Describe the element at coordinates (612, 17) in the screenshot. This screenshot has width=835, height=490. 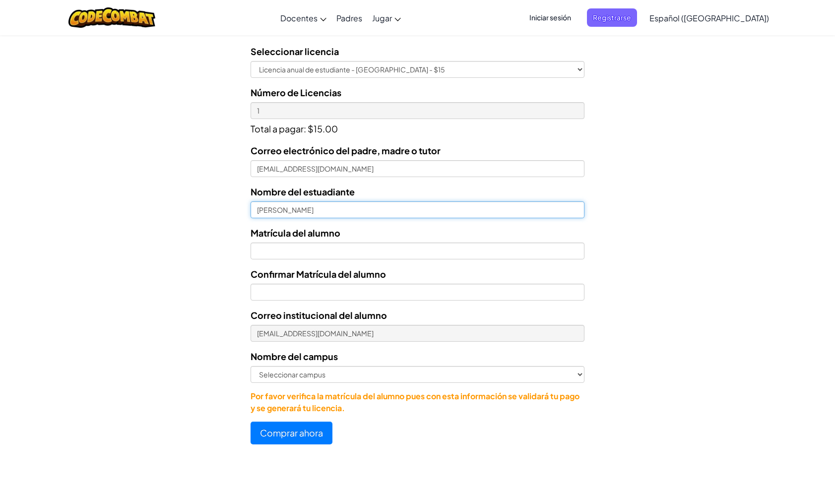
I see `span: Registrarse` at that location.